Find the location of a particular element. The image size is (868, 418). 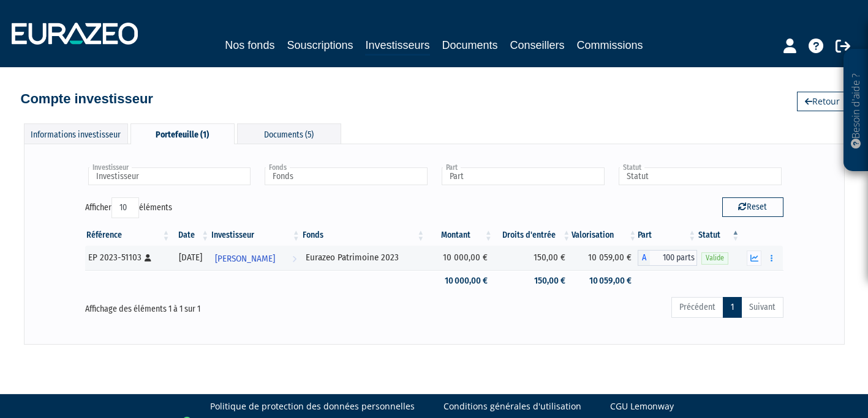

th: Droits d'entrée: activer pour trier la colonne par ordre croissant is located at coordinates (533, 236).